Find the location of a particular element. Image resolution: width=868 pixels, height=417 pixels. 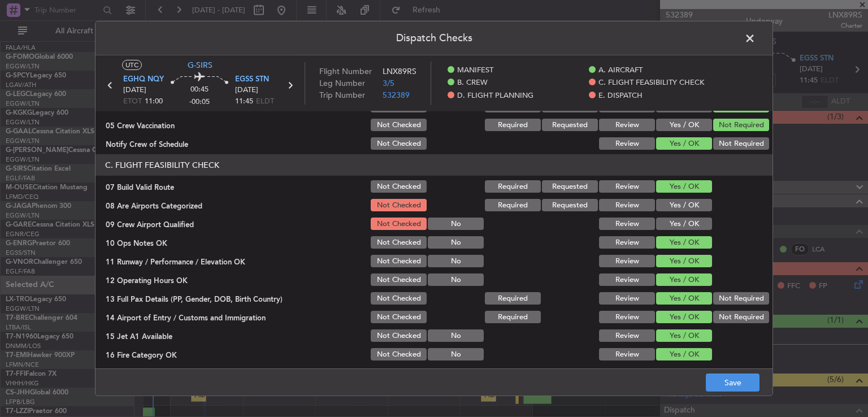

button: Save is located at coordinates (732, 383).